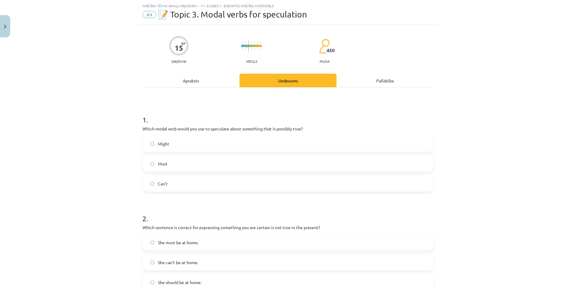  What do you see at coordinates (178, 262) in the screenshot?
I see `span: She can't be at home.` at bounding box center [178, 262].